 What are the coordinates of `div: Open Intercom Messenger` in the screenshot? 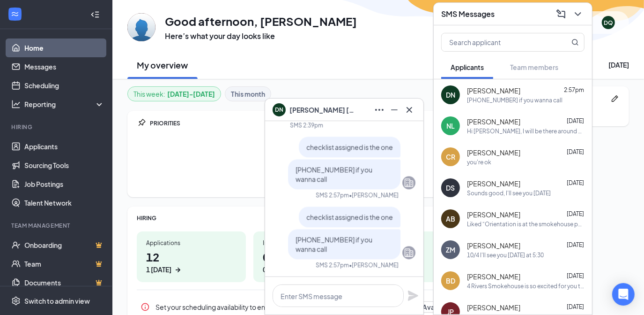 It's located at (624, 294).